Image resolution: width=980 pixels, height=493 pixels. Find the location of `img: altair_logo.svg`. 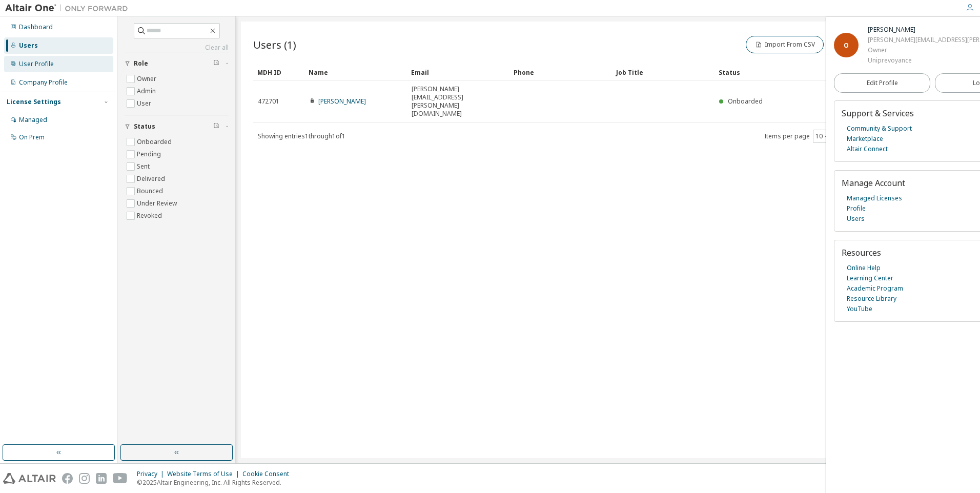

img: altair_logo.svg is located at coordinates (29, 478).